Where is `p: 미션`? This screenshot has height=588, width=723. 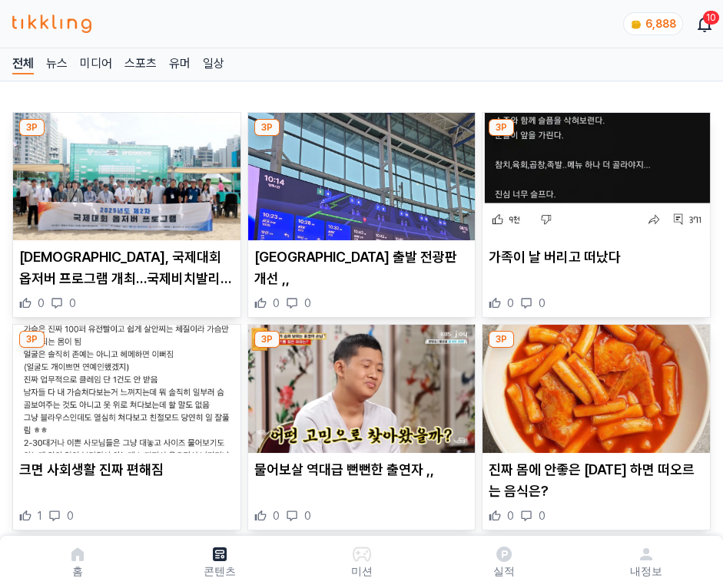
p: 미션 is located at coordinates (362, 571).